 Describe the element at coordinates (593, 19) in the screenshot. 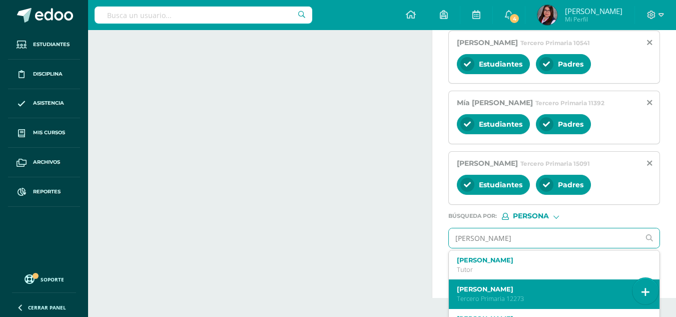

I see `span: Mi Perfil` at that location.